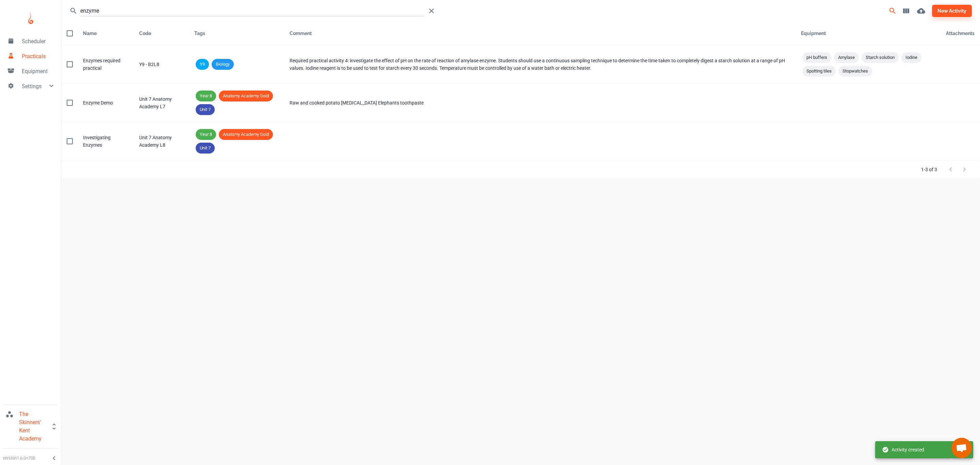 The height and width of the screenshot is (465, 980). I want to click on span: Stopwatches, so click(855, 71).